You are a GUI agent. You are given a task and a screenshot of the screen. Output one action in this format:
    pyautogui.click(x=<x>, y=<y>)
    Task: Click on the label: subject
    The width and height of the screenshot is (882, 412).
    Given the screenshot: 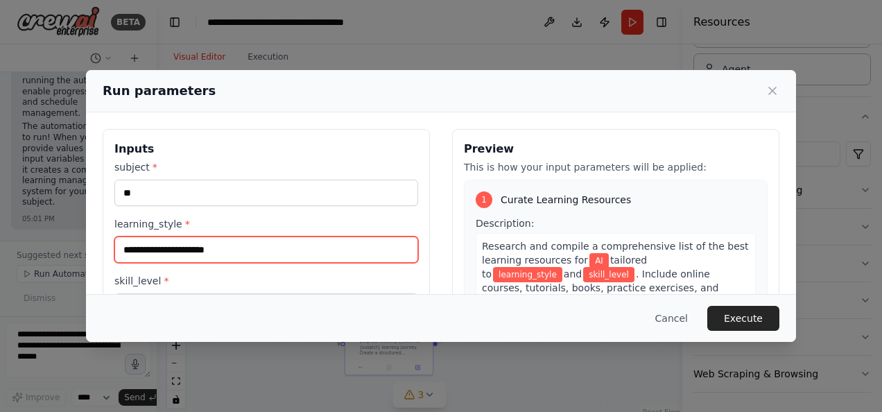 What is the action you would take?
    pyautogui.click(x=266, y=167)
    